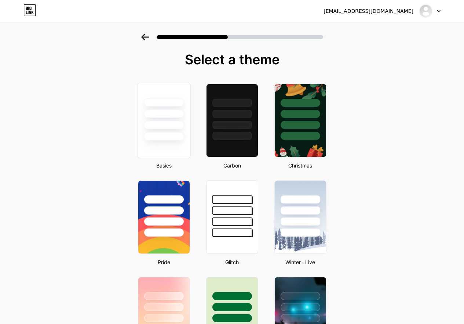  I want to click on div: Pride, so click(164, 262).